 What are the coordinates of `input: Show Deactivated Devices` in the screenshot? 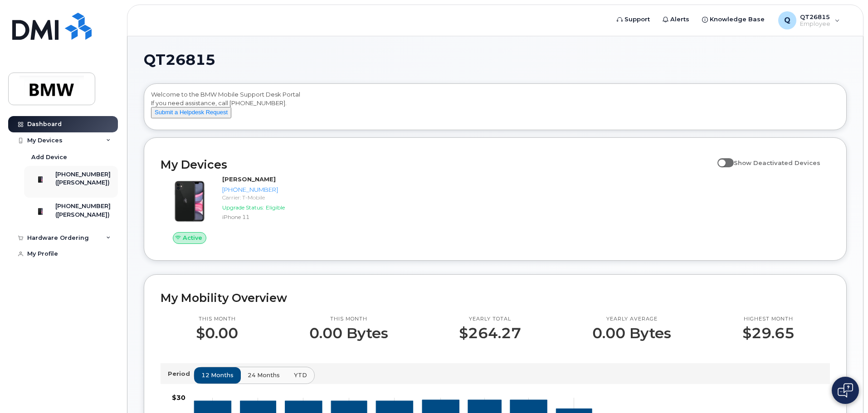 It's located at (721, 158).